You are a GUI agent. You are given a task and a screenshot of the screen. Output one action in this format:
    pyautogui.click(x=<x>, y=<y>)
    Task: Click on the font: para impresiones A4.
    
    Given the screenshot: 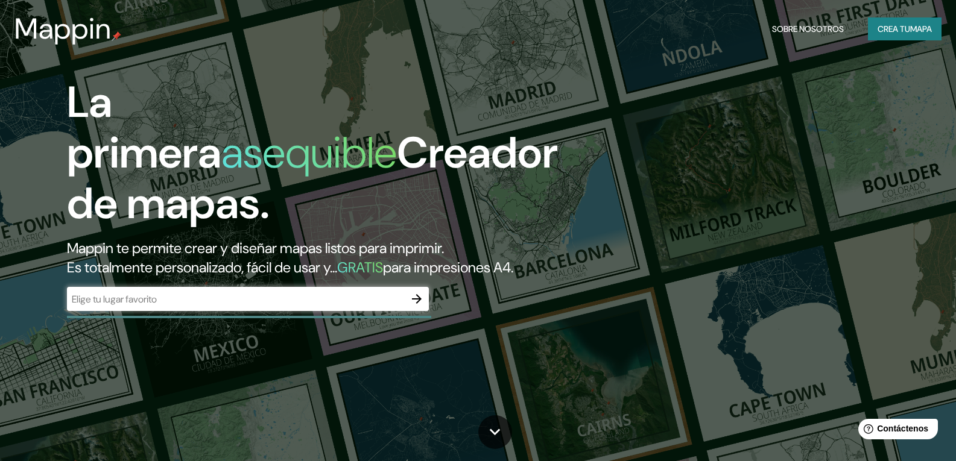 What is the action you would take?
    pyautogui.click(x=448, y=267)
    